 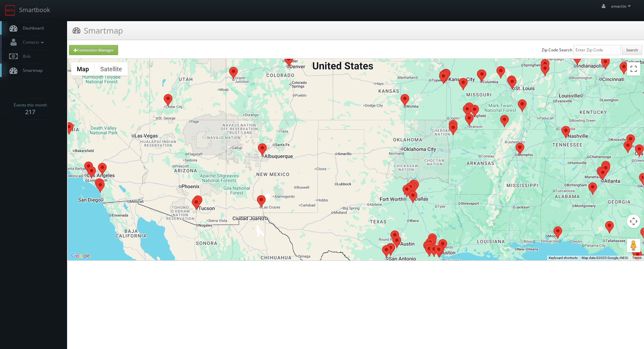 What do you see at coordinates (633, 246) in the screenshot?
I see `button: Drag Pegman onto the map to open Street View` at bounding box center [633, 246].